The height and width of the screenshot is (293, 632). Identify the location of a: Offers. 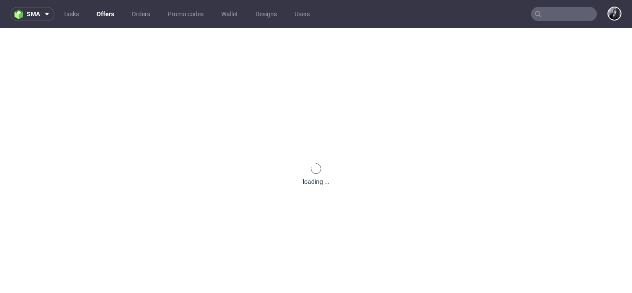
(105, 14).